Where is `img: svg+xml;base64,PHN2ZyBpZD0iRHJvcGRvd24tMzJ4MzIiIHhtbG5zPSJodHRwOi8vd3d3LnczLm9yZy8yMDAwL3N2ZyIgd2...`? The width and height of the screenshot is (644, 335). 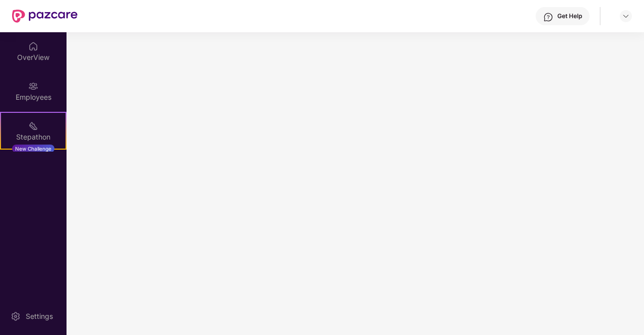
img: svg+xml;base64,PHN2ZyBpZD0iRHJvcGRvd24tMzJ4MzIiIHhtbG5zPSJodHRwOi8vd3d3LnczLm9yZy8yMDAwL3N2ZyIgd2... is located at coordinates (626, 16).